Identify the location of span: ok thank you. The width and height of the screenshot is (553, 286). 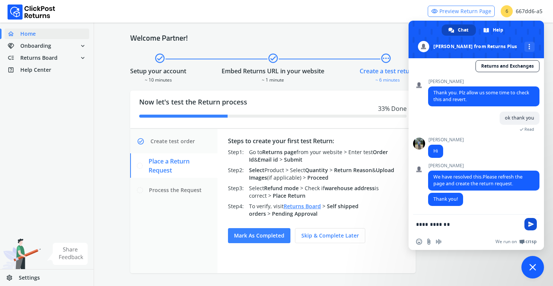
(519, 118).